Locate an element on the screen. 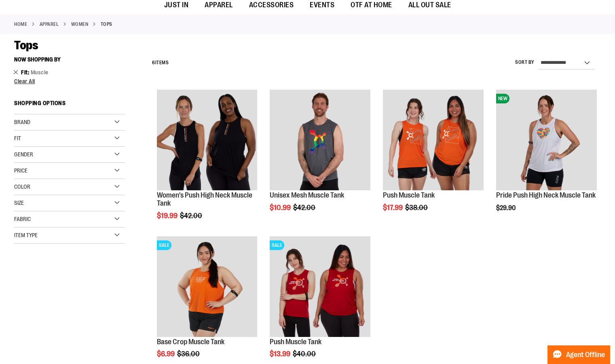 This screenshot has height=364, width=615. span: $38.00 is located at coordinates (417, 208).